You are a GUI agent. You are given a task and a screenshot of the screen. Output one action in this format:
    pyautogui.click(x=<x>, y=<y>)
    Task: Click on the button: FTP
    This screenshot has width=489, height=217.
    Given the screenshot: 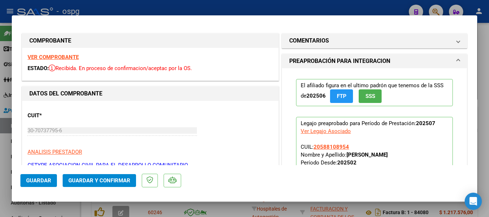 What is the action you would take?
    pyautogui.click(x=342, y=96)
    